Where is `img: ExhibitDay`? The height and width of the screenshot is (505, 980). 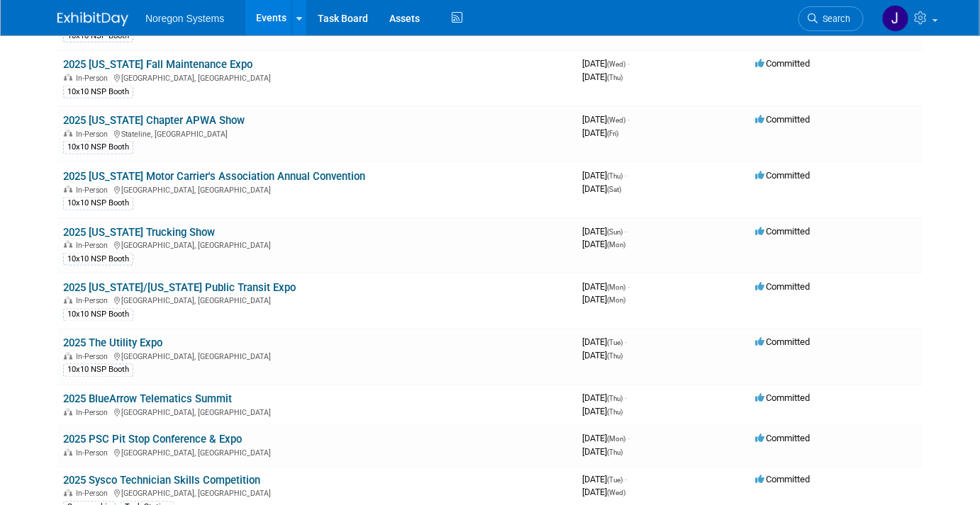 img: ExhibitDay is located at coordinates (92, 19).